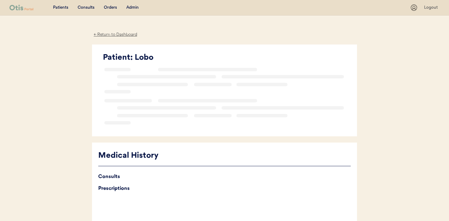 The width and height of the screenshot is (449, 221). What do you see at coordinates (132, 8) in the screenshot?
I see `div: Admin` at bounding box center [132, 8].